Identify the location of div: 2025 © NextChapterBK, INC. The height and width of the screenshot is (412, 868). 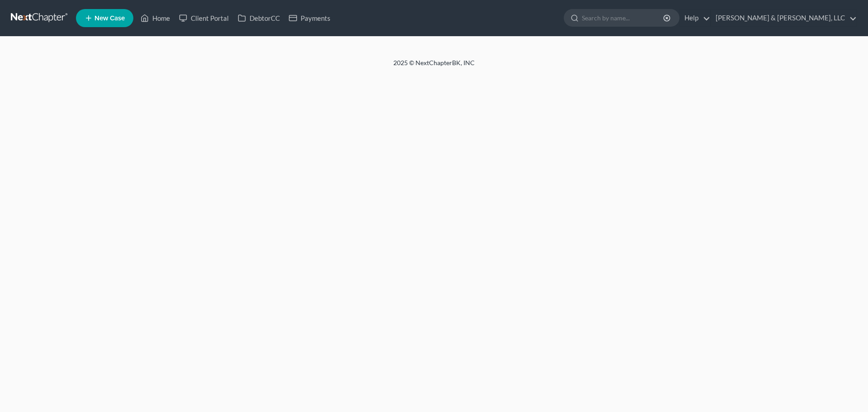
(434, 66).